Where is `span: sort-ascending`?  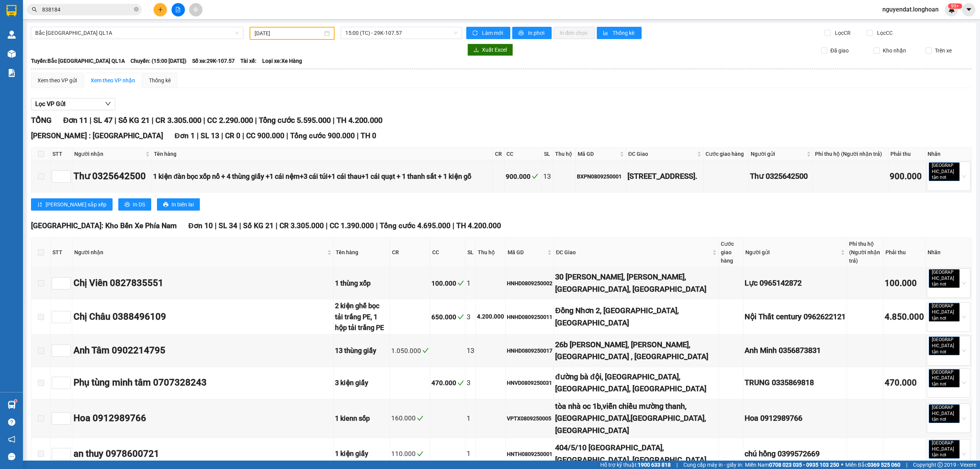
span: sort-ascending is located at coordinates (40, 205).